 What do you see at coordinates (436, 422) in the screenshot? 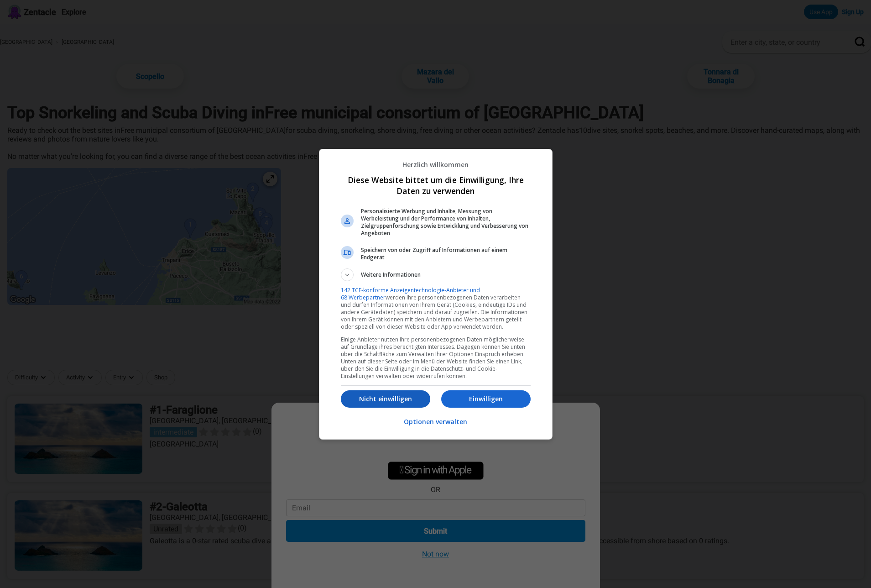
I see `p: Optionen verwalten` at bounding box center [436, 422].